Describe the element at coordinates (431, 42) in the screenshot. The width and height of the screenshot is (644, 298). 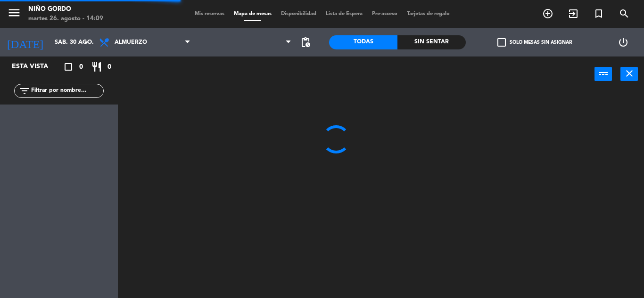
I see `div: Sin sentar` at that location.